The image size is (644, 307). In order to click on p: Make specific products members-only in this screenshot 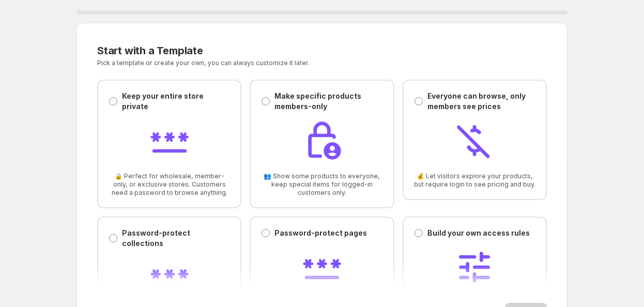, I will do `click(328, 101)`.